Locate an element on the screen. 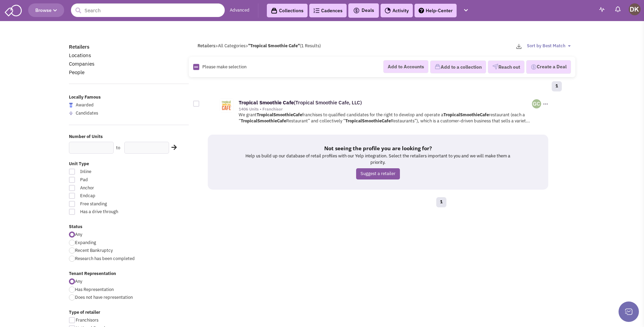 The width and height of the screenshot is (644, 327). span: Awarded is located at coordinates (85, 105).